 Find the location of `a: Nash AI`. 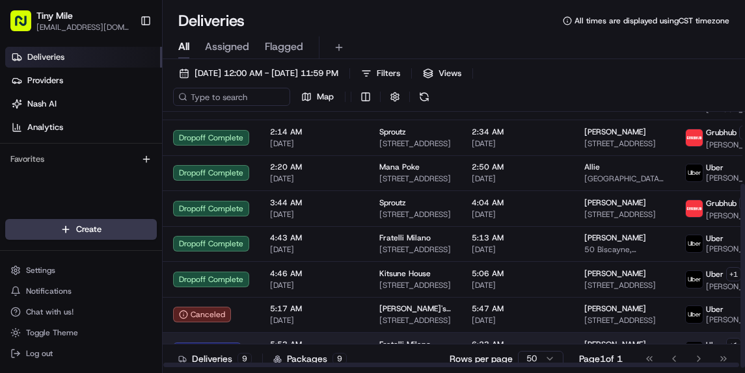

a: Nash AI is located at coordinates (83, 104).